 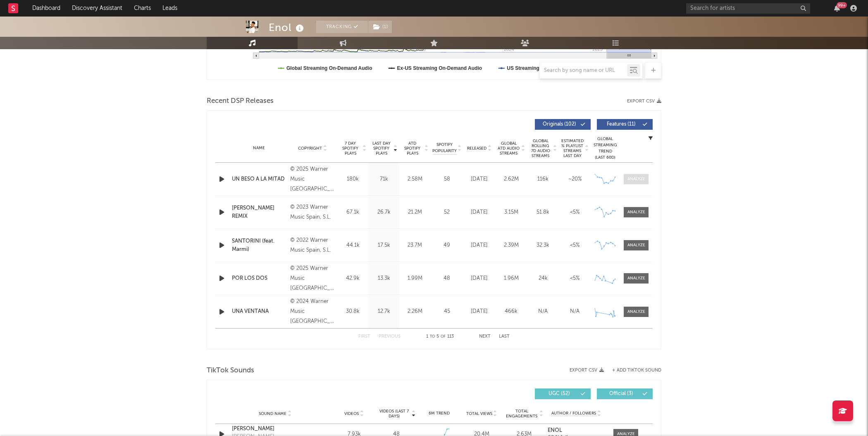 I want to click on a: UNA VENTANA, so click(x=259, y=312).